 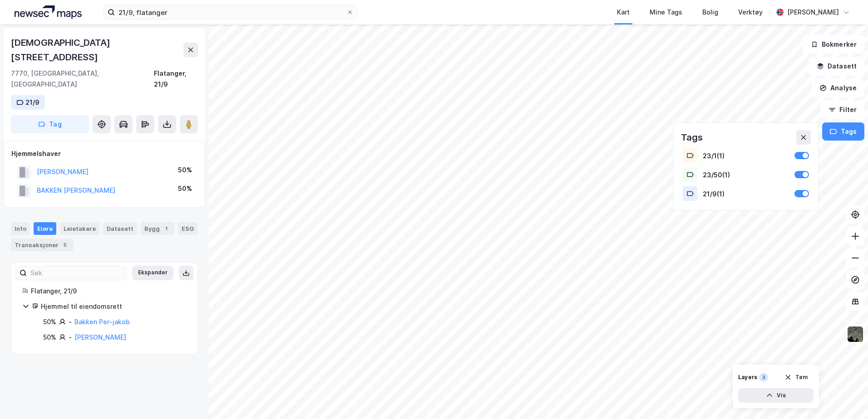 I want to click on div: Kart, so click(x=623, y=12).